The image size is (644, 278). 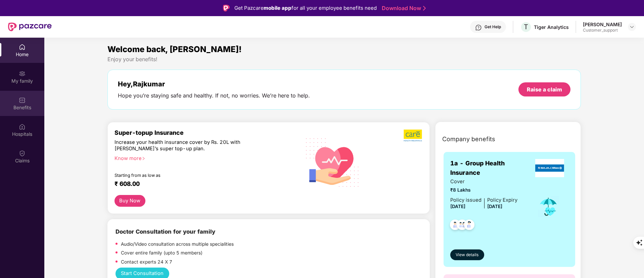 I want to click on div: Tiger Analytics, so click(x=551, y=27).